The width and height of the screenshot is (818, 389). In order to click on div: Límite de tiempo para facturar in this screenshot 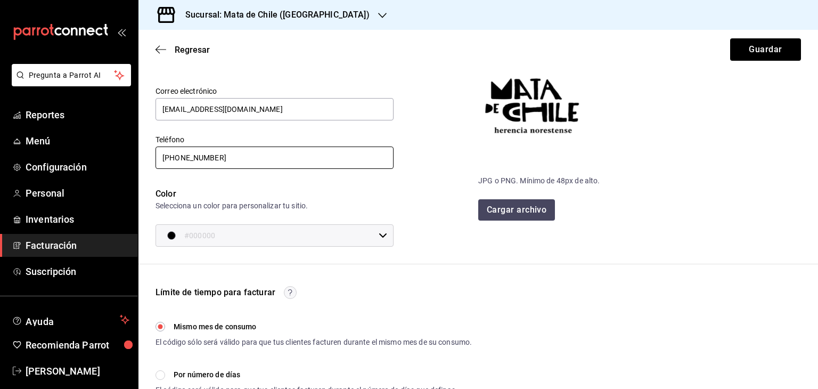, I will do `click(215, 293)`.